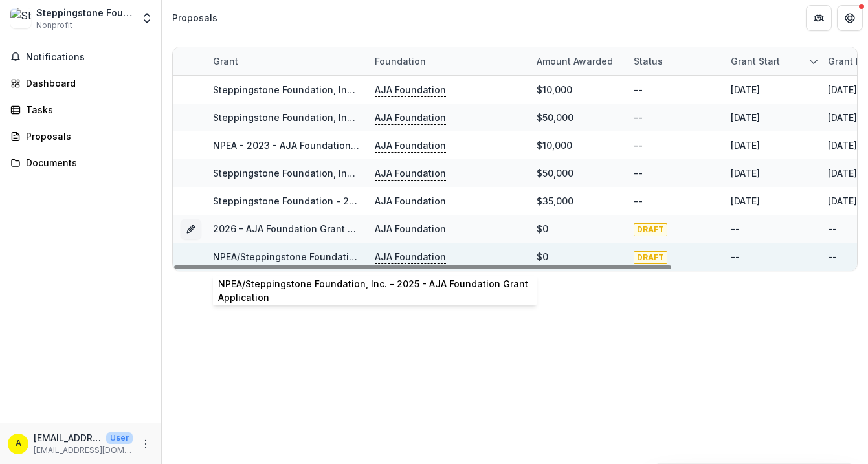  Describe the element at coordinates (814, 61) in the screenshot. I see `svg: sorted descending` at that location.